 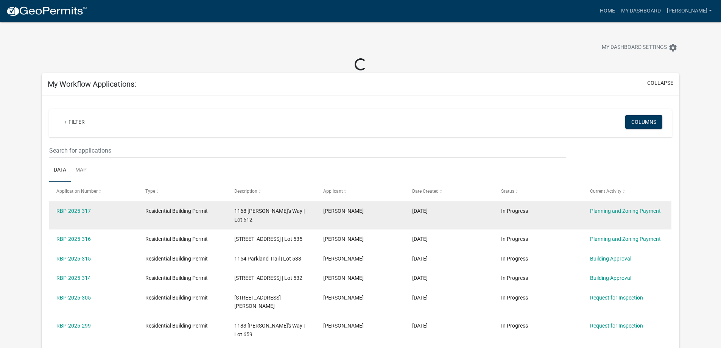 What do you see at coordinates (660, 83) in the screenshot?
I see `button: collapse` at bounding box center [660, 83].